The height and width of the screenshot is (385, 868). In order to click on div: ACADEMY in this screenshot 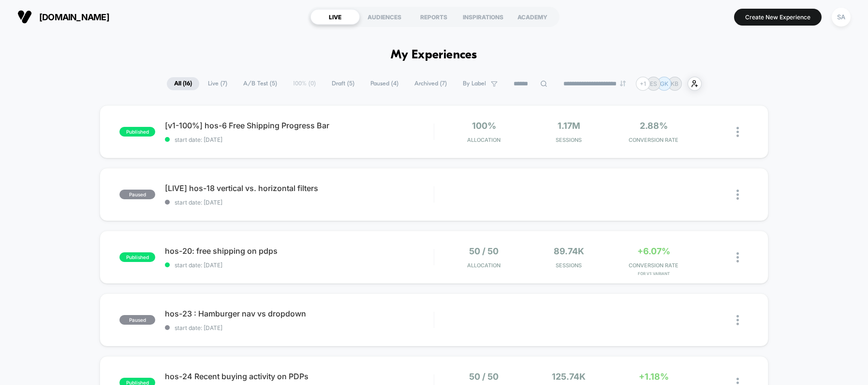, I will do `click(533, 17)`.